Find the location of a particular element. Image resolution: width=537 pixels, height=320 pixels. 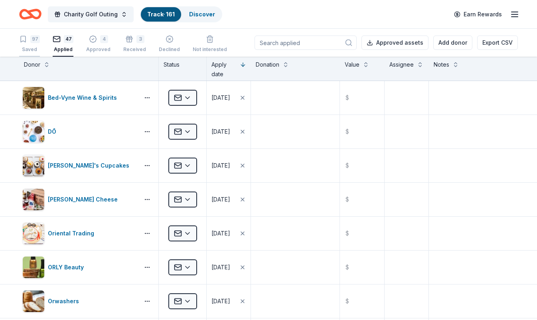

div: ORLY Beauty is located at coordinates (67, 267).